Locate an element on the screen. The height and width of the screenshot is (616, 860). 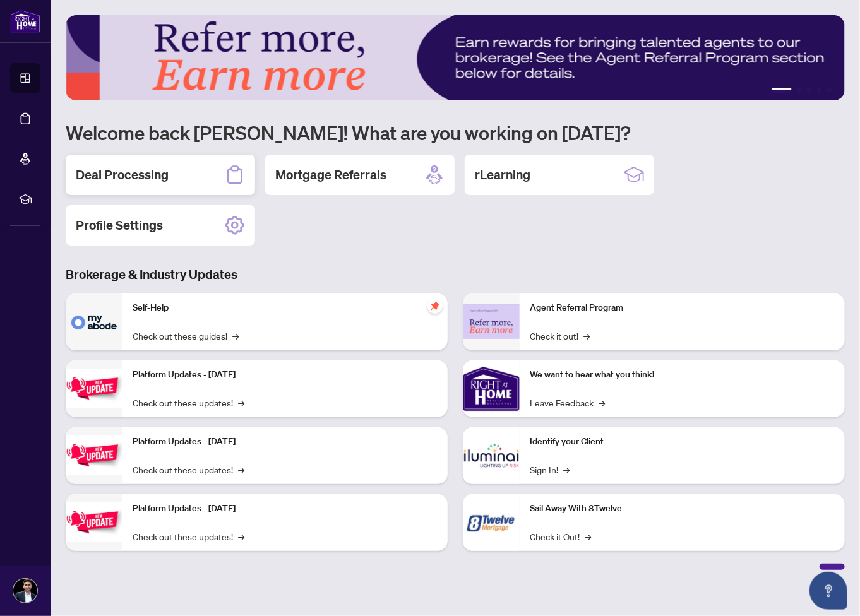
button: 3 is located at coordinates (809, 90).